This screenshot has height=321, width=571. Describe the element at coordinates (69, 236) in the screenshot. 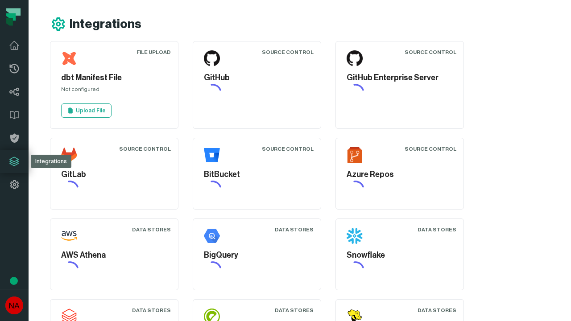

I see `img: AWS Athena` at that location.